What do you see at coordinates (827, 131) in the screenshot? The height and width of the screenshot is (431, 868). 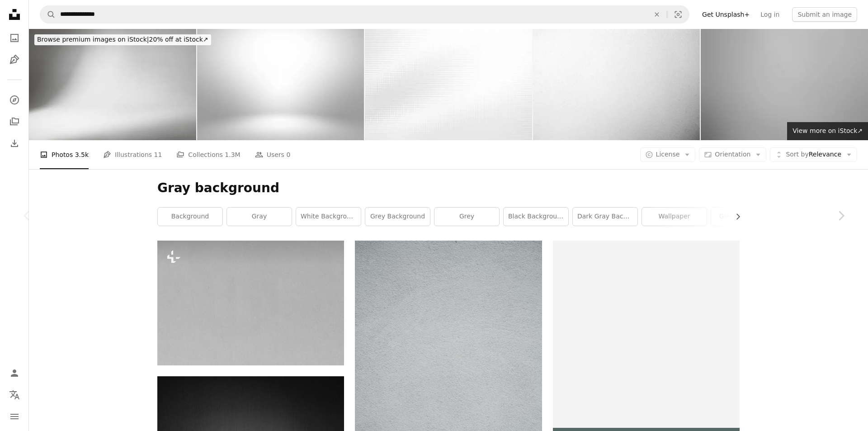 I see `span: View more on iStock ↗` at bounding box center [827, 131].